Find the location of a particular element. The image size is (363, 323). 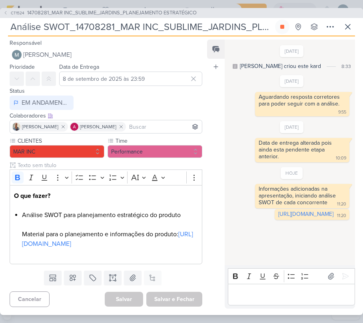

label: Status is located at coordinates (17, 91).